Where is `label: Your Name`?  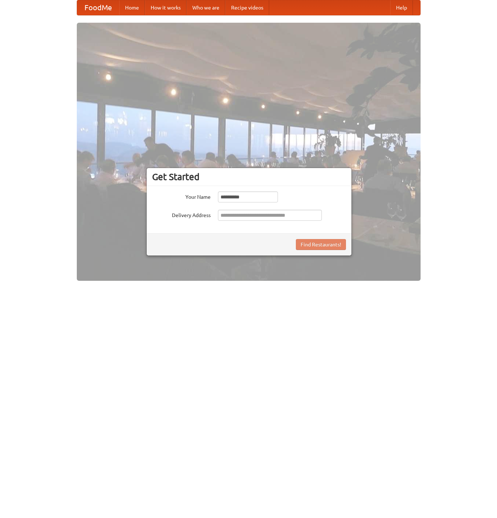
label: Your Name is located at coordinates (181, 196).